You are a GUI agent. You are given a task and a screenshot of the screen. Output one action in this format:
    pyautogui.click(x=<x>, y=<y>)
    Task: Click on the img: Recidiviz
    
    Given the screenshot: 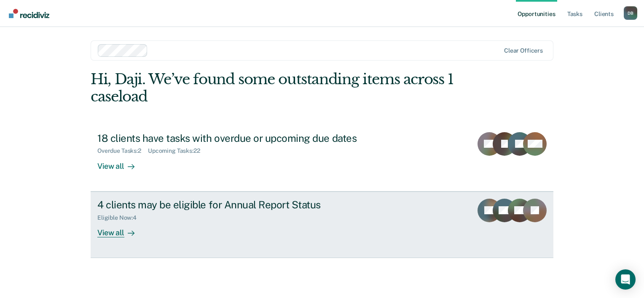 What is the action you would take?
    pyautogui.click(x=29, y=14)
    